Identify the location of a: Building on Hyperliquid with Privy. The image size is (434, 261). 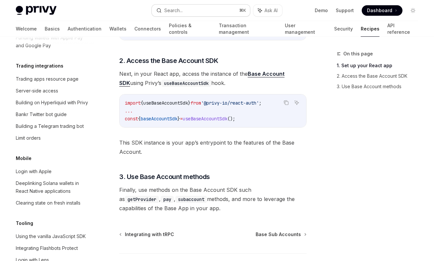
(53, 103).